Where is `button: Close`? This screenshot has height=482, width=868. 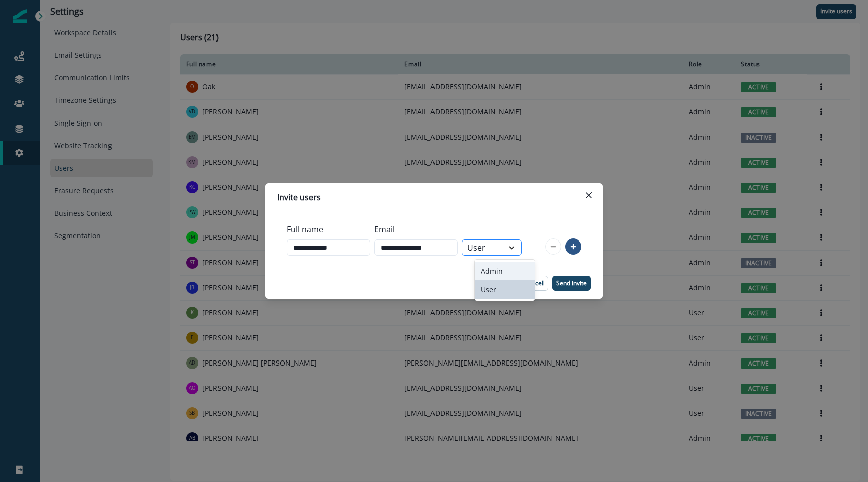 button: Close is located at coordinates (589, 195).